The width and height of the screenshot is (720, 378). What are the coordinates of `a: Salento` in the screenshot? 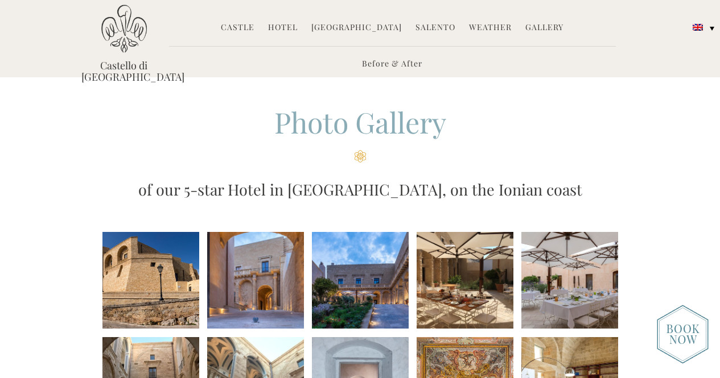 It's located at (435, 28).